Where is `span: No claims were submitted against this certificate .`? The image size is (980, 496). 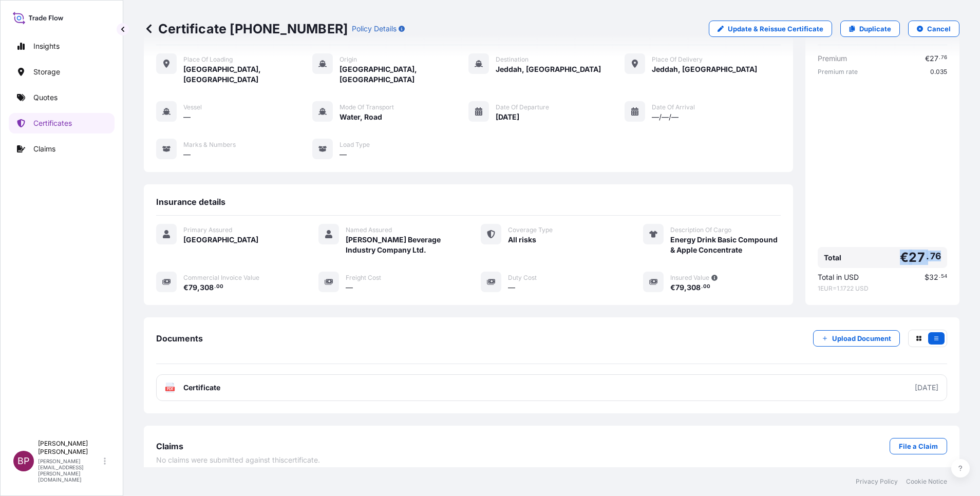
span: No claims were submitted against this certificate . is located at coordinates (238, 460).